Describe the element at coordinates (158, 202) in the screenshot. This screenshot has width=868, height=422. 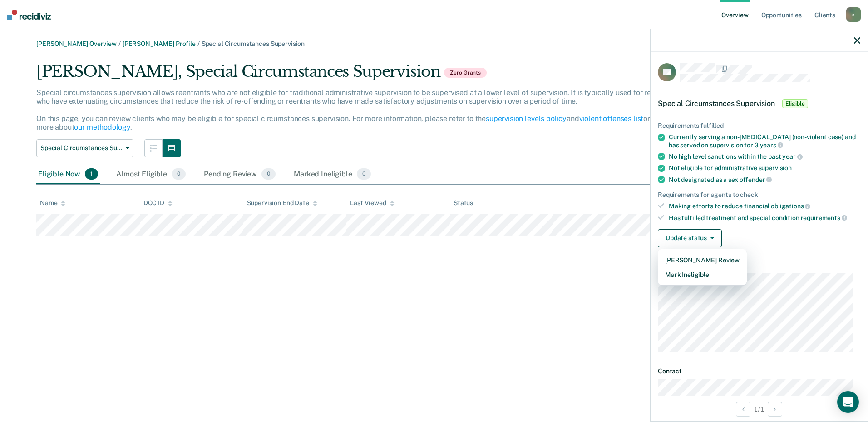
I see `div: DOC ID` at that location.